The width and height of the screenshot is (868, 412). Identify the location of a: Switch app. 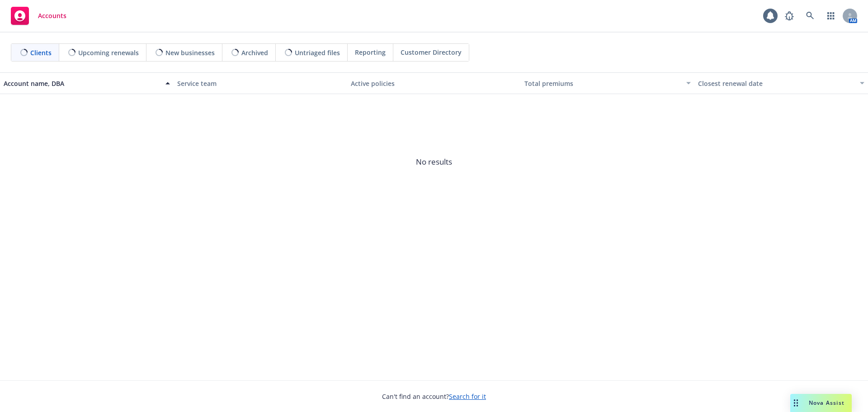
(831, 16).